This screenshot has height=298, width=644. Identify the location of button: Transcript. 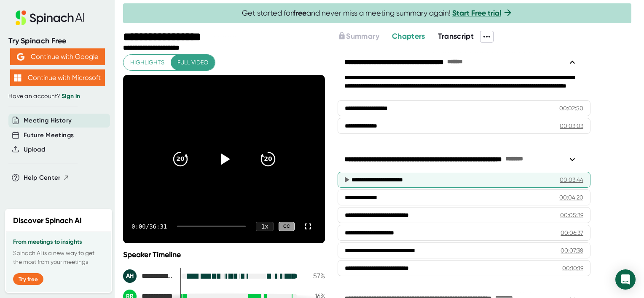
(456, 36).